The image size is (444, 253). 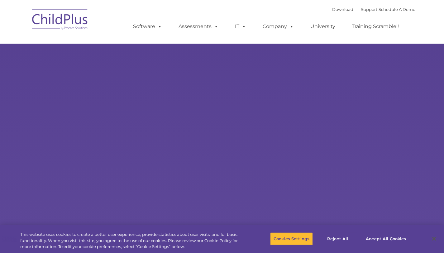 I want to click on button: Cookies Settings, so click(x=292, y=239).